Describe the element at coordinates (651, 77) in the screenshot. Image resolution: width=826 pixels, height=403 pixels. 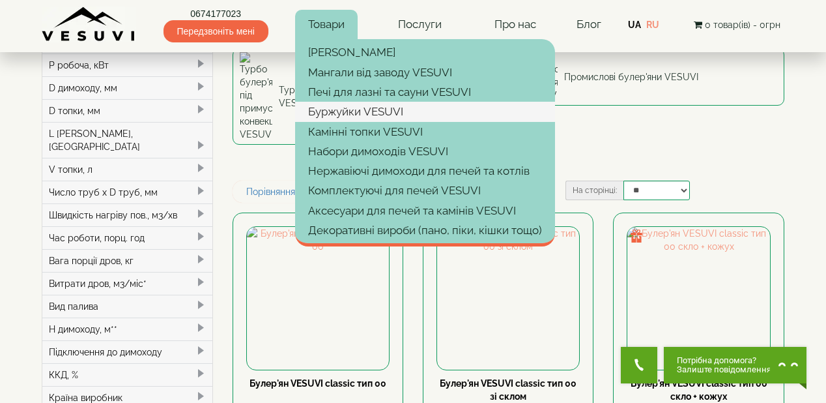
I see `a: Промислові булер'яни VESUVI Промислові булер'яни VESUVI` at that location.